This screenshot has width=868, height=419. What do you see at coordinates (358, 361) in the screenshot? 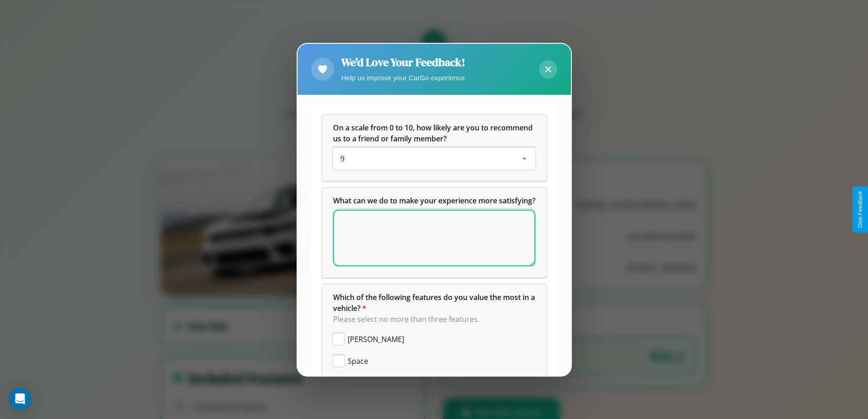
I see `span: Space` at bounding box center [358, 361].